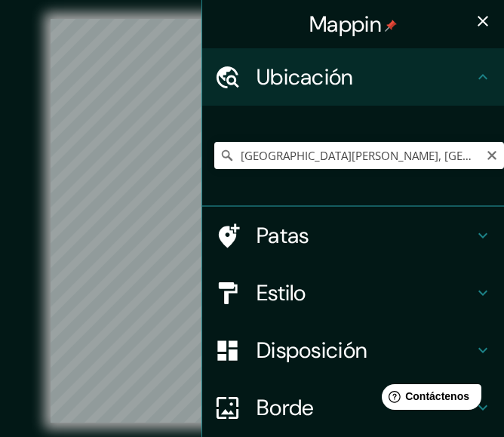  Describe the element at coordinates (353, 407) in the screenshot. I see `div: Borde` at that location.